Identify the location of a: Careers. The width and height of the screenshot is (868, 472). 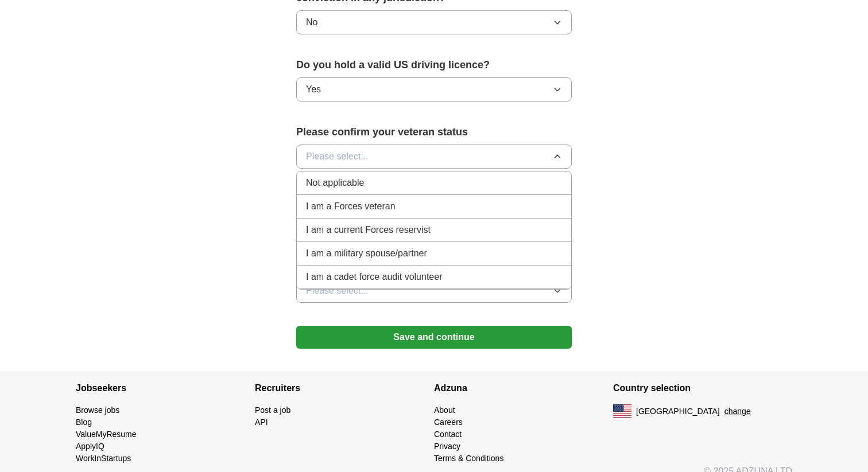
(448, 422).